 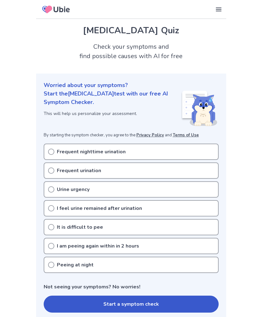 I want to click on p: Frequent urination, so click(x=79, y=171).